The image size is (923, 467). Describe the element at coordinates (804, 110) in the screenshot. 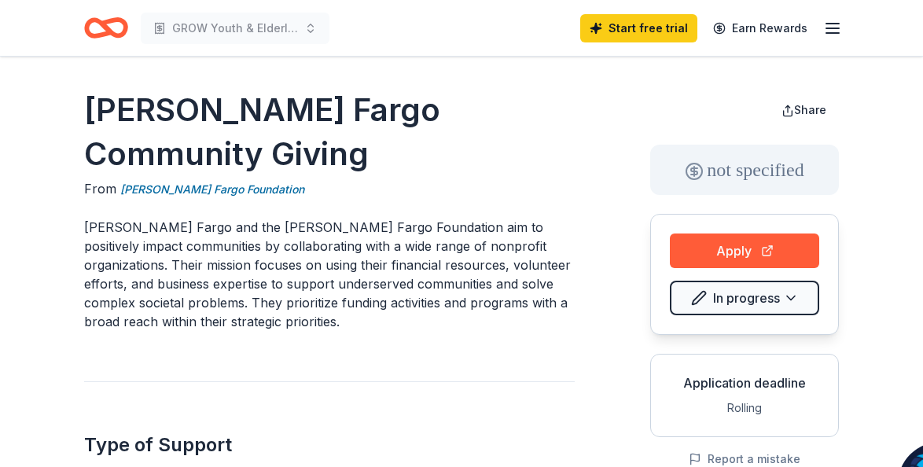

I see `button: Share` at that location.